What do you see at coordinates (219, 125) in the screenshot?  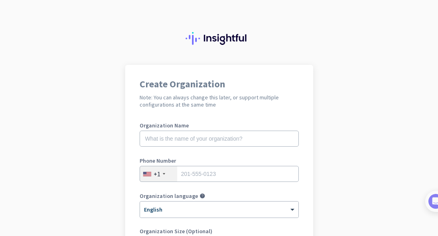 I see `label: Organization Name` at bounding box center [219, 125].